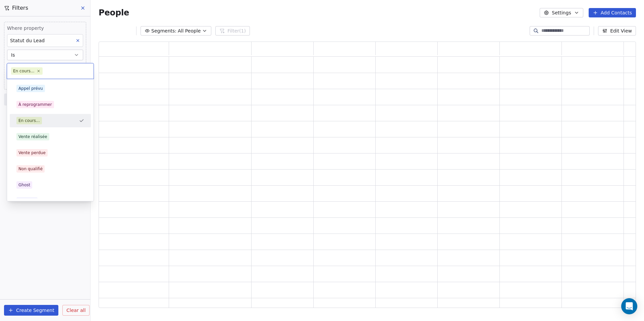 This screenshot has width=644, height=321. Describe the element at coordinates (32, 153) in the screenshot. I see `div: Vente perdue` at that location.